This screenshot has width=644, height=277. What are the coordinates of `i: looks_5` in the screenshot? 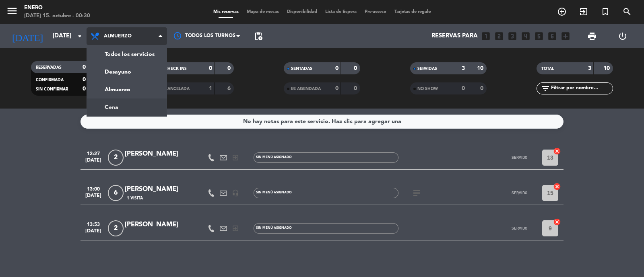 It's located at (539, 36).